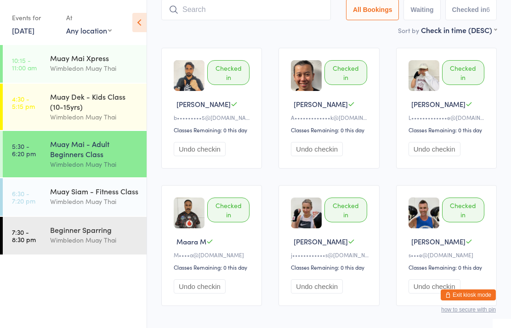  Describe the element at coordinates (74, 107) in the screenshot. I see `a: 4:30 -5:15 pmMuay Dek - Kids Class (10-15yrs)Wimbledon Muay Thai` at that location.